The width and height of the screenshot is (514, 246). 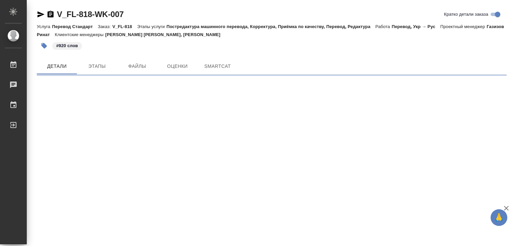 I want to click on span: SmartCat, so click(x=217, y=66).